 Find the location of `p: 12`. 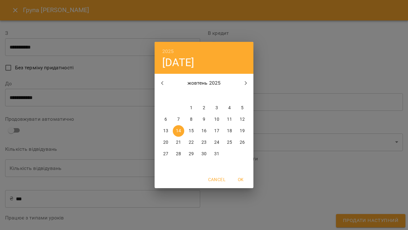

p: 12 is located at coordinates (242, 119).